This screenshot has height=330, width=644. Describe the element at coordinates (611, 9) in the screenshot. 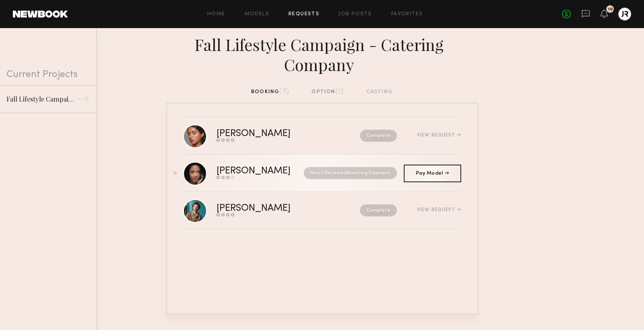

I see `div: 10` at that location.